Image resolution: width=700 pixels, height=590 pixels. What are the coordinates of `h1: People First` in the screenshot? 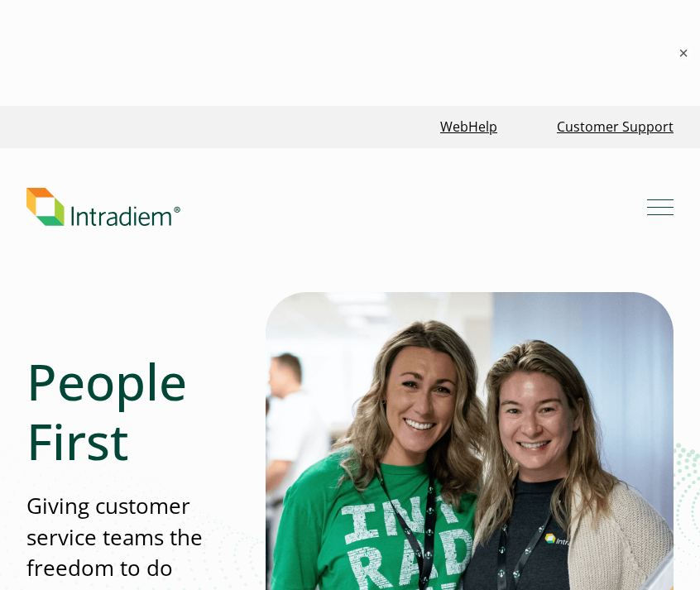 It's located at (129, 411).